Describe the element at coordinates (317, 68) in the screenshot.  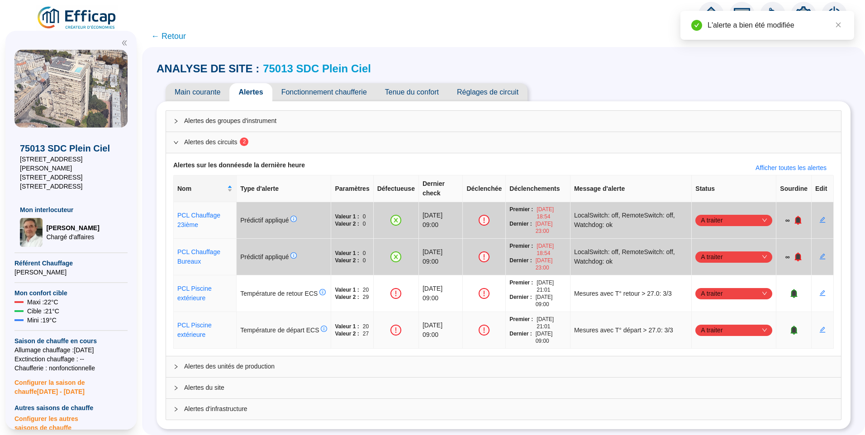
I see `a: 75013 SDC Plein Ciel` at that location.